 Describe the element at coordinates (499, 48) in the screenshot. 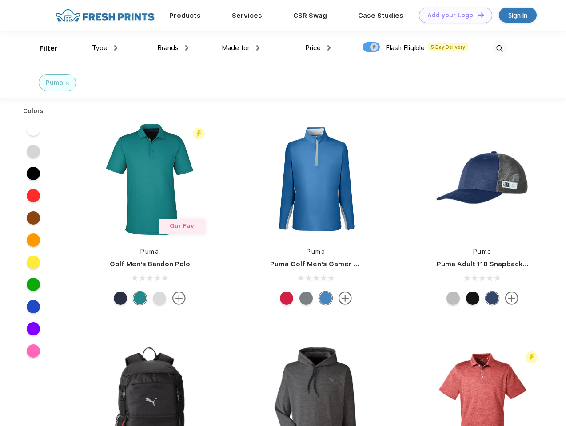

I see `img: desktop_search.svg` at that location.